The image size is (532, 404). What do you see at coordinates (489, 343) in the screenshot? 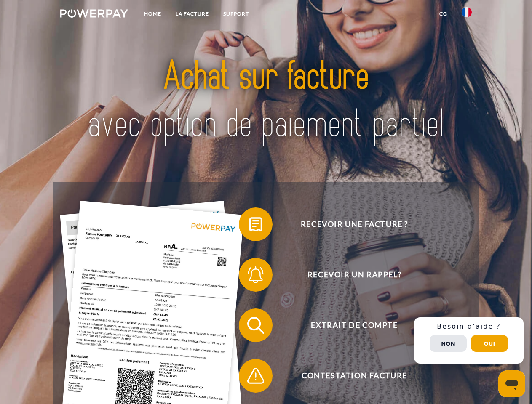
I see `button: Oui` at bounding box center [489, 343].